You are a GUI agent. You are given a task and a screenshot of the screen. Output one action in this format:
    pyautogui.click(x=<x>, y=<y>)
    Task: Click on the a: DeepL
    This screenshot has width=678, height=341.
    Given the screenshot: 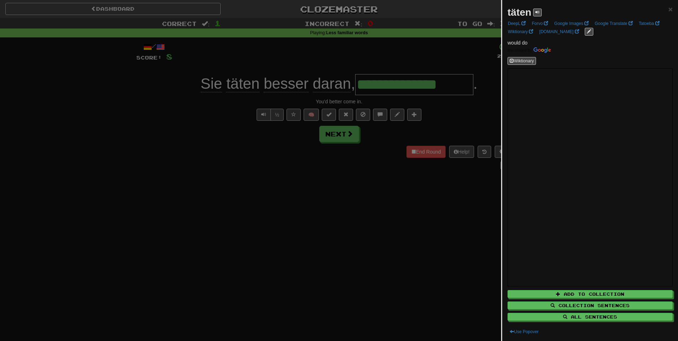 What is the action you would take?
    pyautogui.click(x=517, y=23)
    